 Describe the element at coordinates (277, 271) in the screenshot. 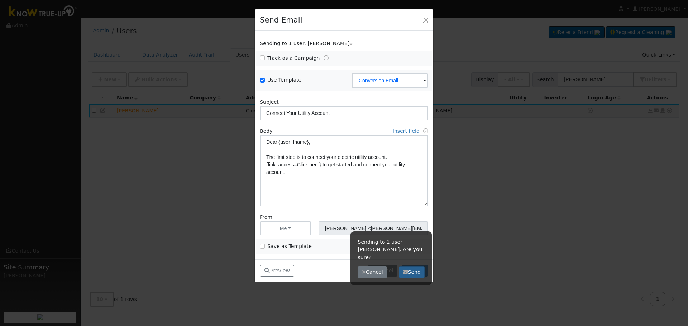

I see `button: Preview` at that location.